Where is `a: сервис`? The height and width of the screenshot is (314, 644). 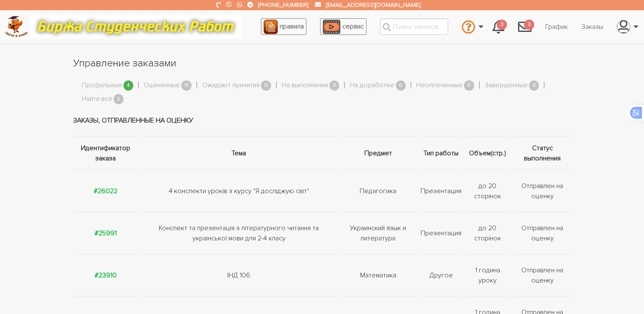
a: сервис is located at coordinates (343, 27).